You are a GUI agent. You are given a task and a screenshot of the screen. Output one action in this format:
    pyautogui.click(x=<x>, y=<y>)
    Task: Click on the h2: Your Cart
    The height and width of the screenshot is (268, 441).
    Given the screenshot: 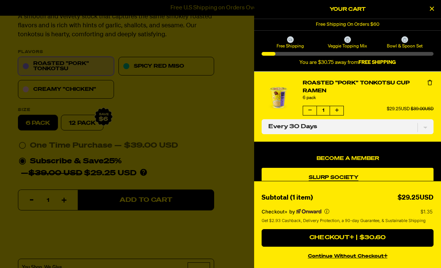 What is the action you would take?
    pyautogui.click(x=348, y=9)
    